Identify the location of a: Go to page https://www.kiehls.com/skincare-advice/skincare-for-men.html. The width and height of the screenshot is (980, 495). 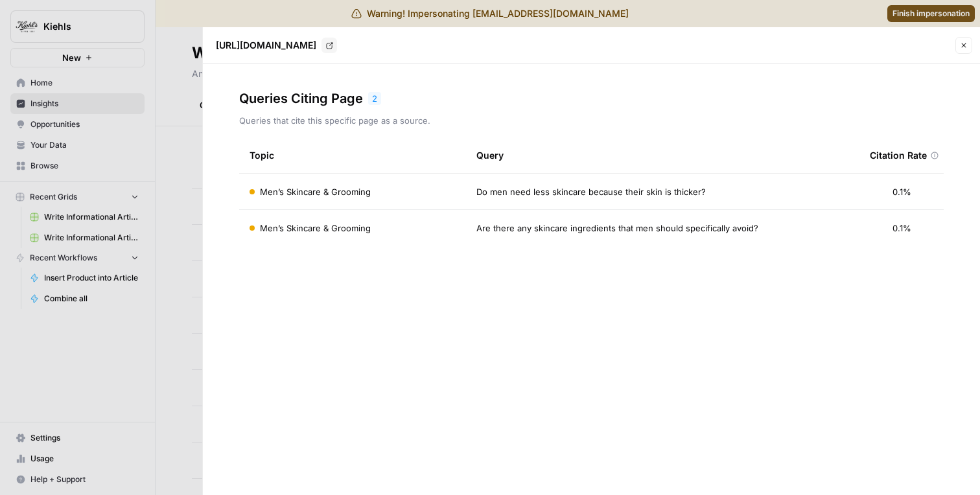
(329, 45).